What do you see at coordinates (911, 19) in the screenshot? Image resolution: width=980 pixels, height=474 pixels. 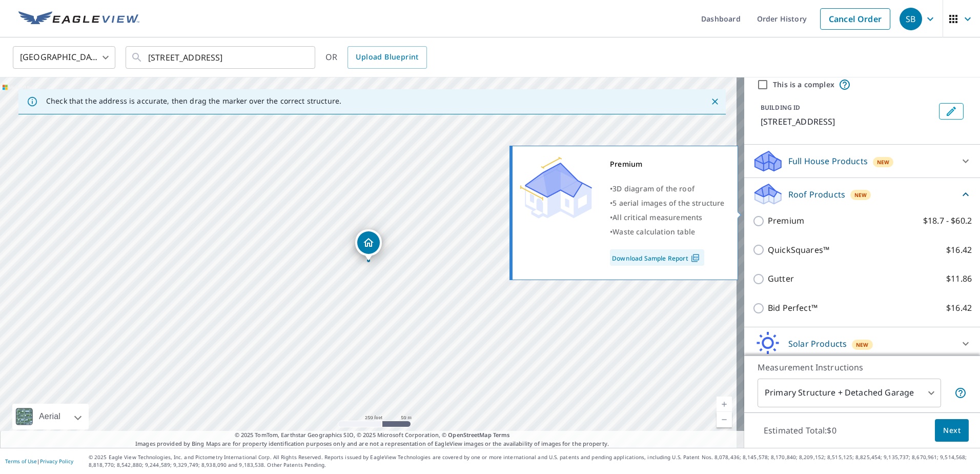 I see `div: SB` at bounding box center [911, 19].